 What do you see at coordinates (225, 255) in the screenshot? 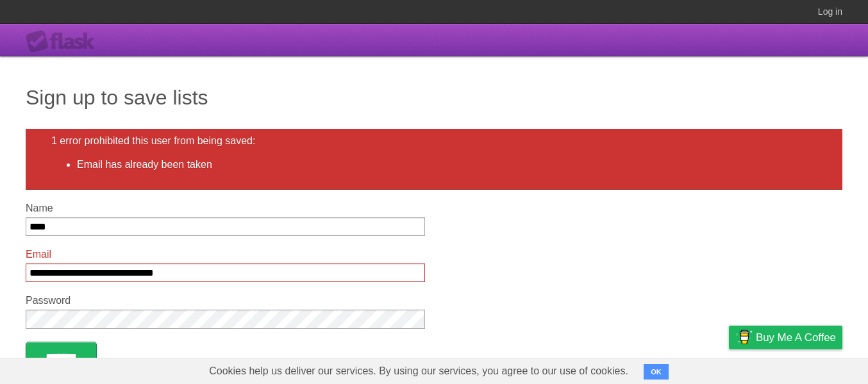
I see `label: Email` at bounding box center [225, 255].